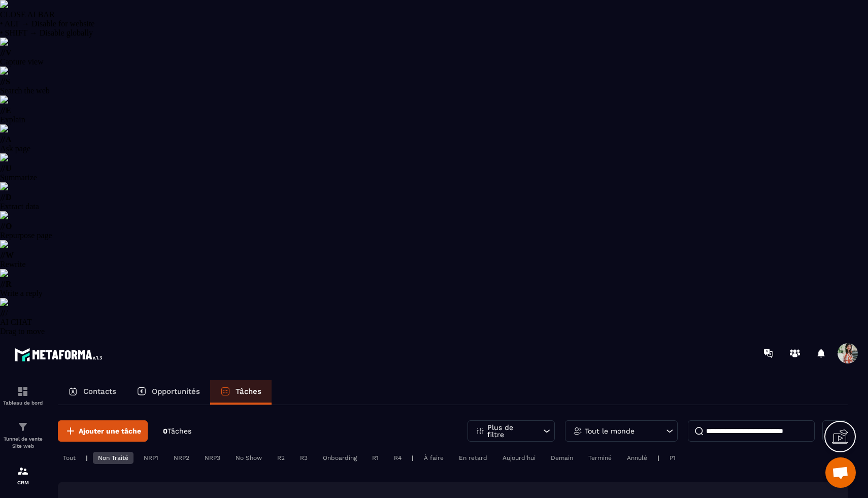 The height and width of the screenshot is (498, 868). What do you see at coordinates (637, 458) in the screenshot?
I see `div: Annulé` at bounding box center [637, 458].